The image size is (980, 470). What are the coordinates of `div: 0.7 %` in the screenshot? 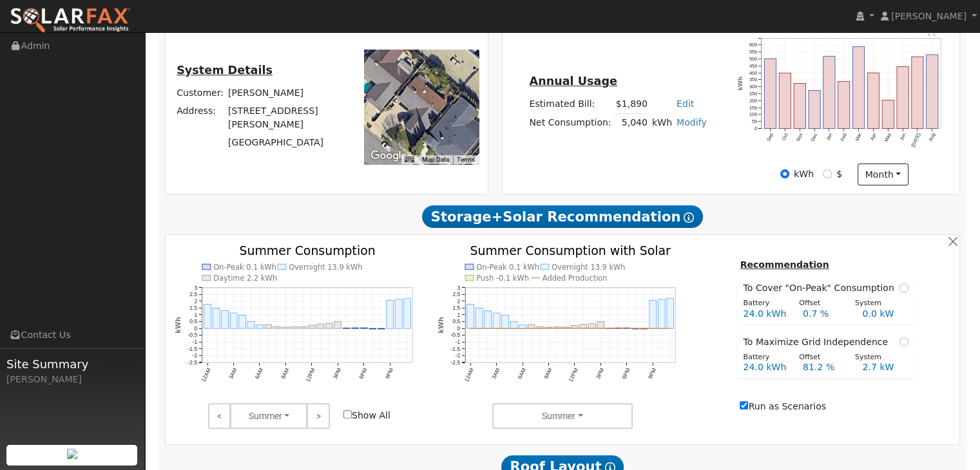 It's located at (826, 313).